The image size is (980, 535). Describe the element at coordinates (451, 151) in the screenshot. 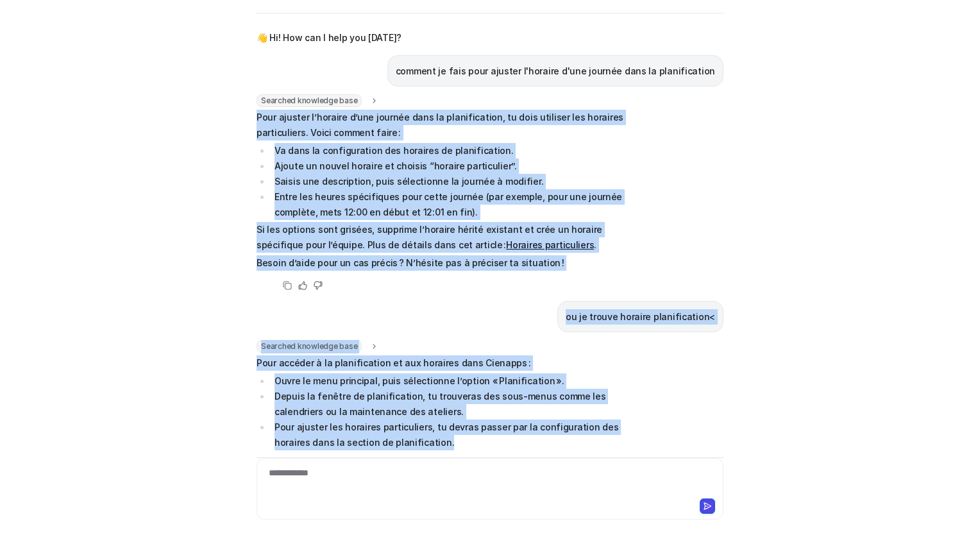

I see `li: Va dans la configuration des horaires de planification.` at that location.